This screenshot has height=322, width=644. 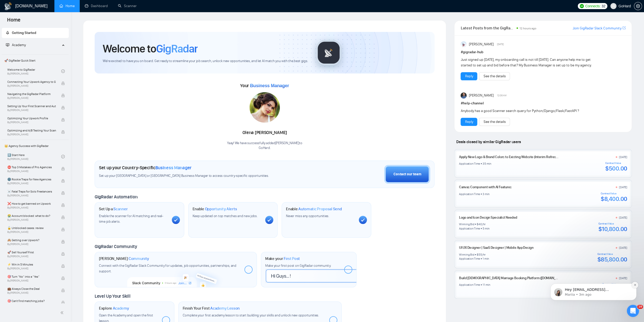 What do you see at coordinates (486, 284) in the screenshot?
I see `div: 11 min` at bounding box center [486, 284].